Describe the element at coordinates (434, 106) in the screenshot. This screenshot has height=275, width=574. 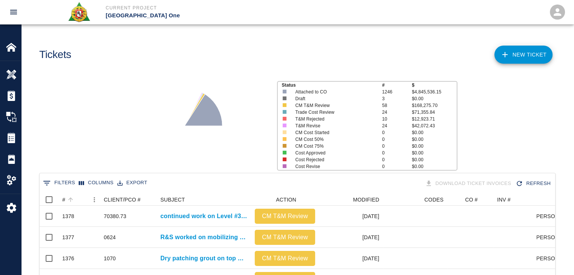
I see `p: $168,275.70` at that location.